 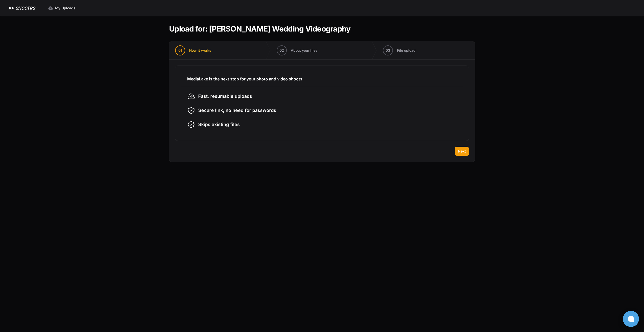 I want to click on span: 02, so click(x=282, y=51).